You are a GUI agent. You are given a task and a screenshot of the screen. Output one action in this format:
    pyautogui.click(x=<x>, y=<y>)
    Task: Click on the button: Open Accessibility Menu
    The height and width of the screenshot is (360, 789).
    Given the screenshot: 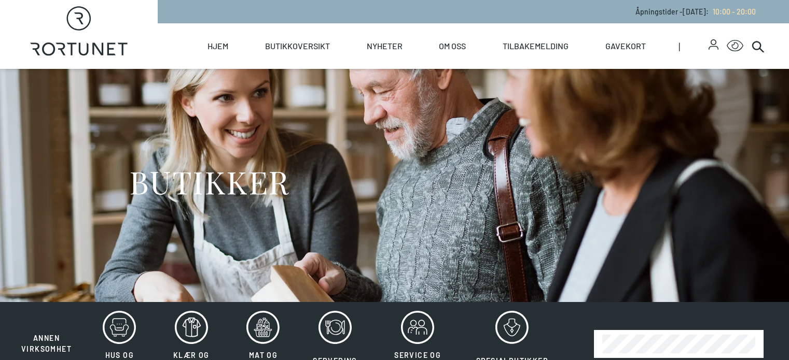 What is the action you would take?
    pyautogui.click(x=735, y=46)
    